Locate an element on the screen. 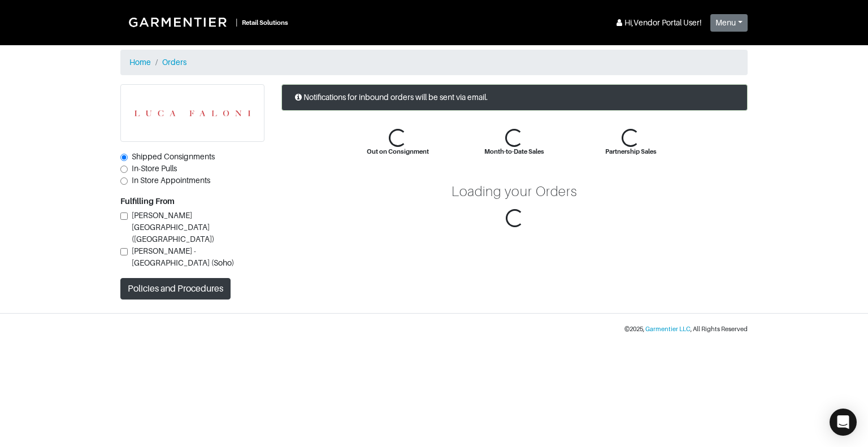 The width and height of the screenshot is (868, 447). label: Fulfilling From is located at coordinates (147, 202).